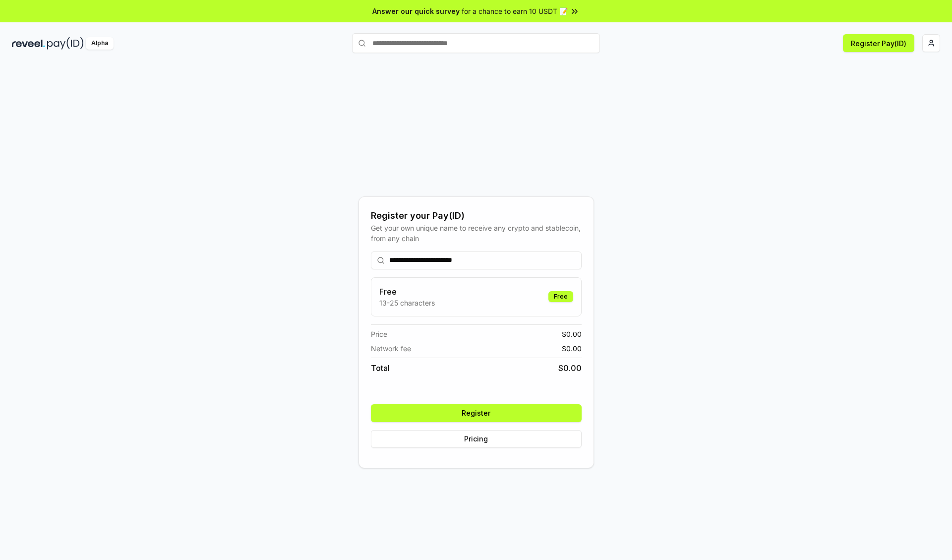 This screenshot has height=560, width=952. I want to click on span: Answer our quick survey, so click(416, 11).